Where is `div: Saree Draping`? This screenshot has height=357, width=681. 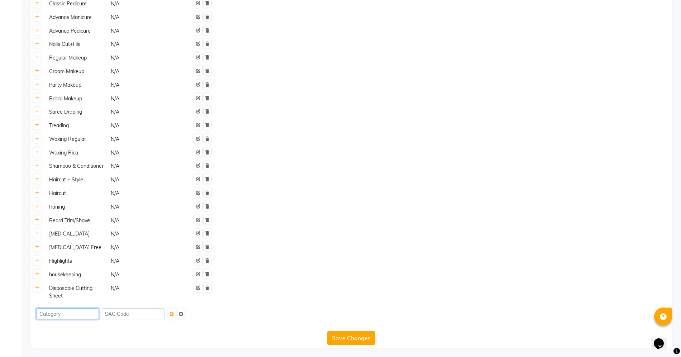 div: Saree Draping is located at coordinates (77, 112).